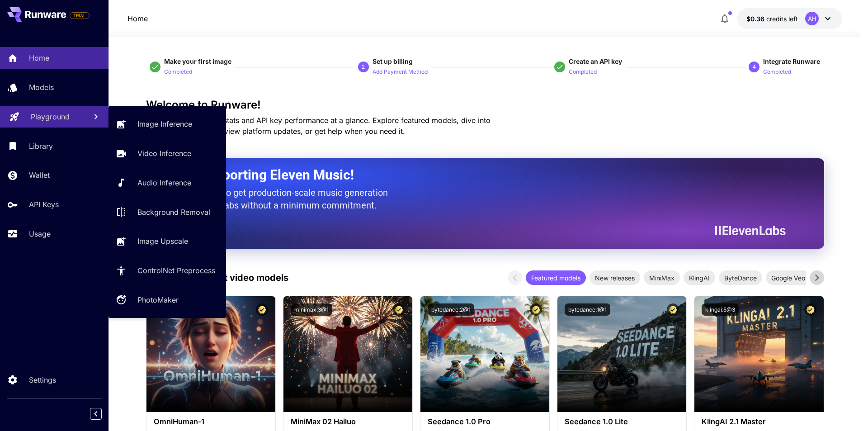 This screenshot has height=431, width=868. What do you see at coordinates (788, 278) in the screenshot?
I see `span: Google Veo` at bounding box center [788, 278].